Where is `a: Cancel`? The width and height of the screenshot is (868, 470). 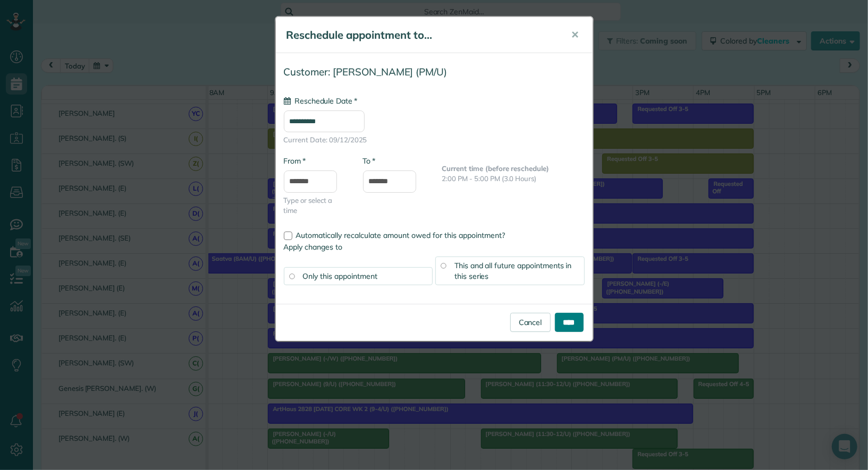 a: Cancel is located at coordinates (530, 322).